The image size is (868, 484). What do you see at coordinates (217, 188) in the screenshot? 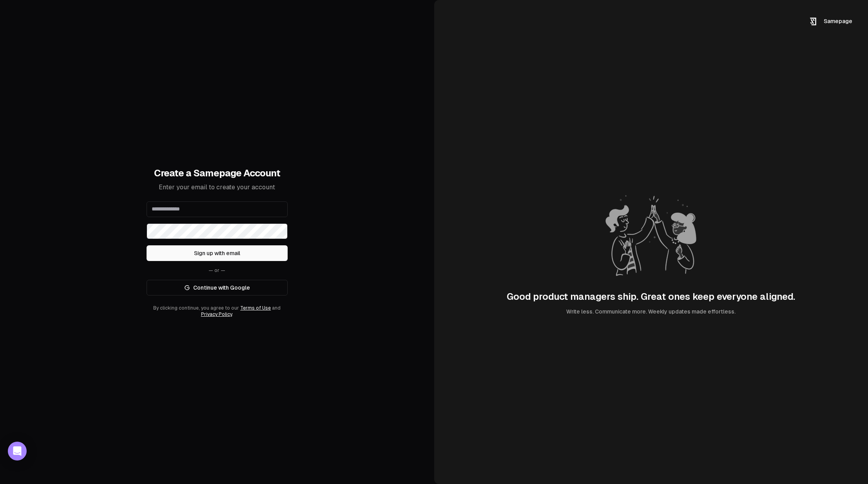
I see `p: Enter your email to create your account` at bounding box center [217, 188].